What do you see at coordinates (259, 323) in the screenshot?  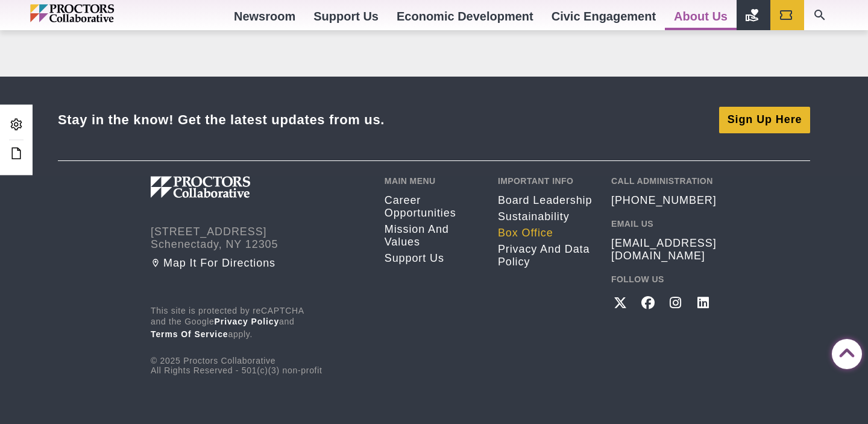 I see `p: This site is protected by reCAPTCHA and the Google and apply.` at bounding box center [259, 323].